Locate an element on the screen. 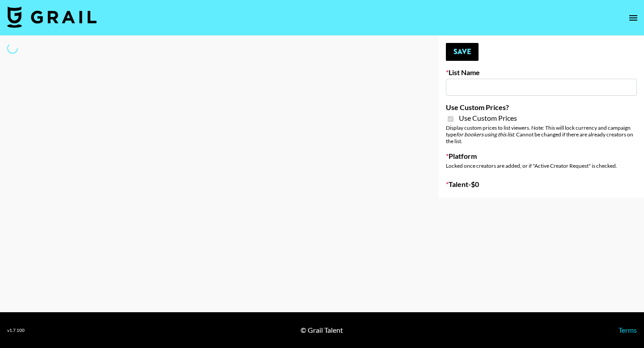 The image size is (644, 348). button: Save is located at coordinates (462, 52).